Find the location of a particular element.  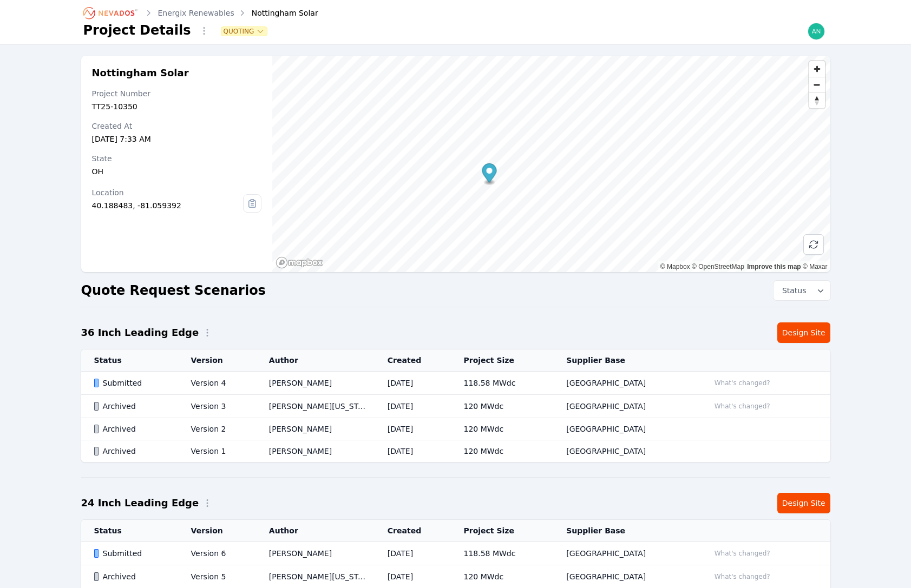

a: Improve this map is located at coordinates (774, 267).